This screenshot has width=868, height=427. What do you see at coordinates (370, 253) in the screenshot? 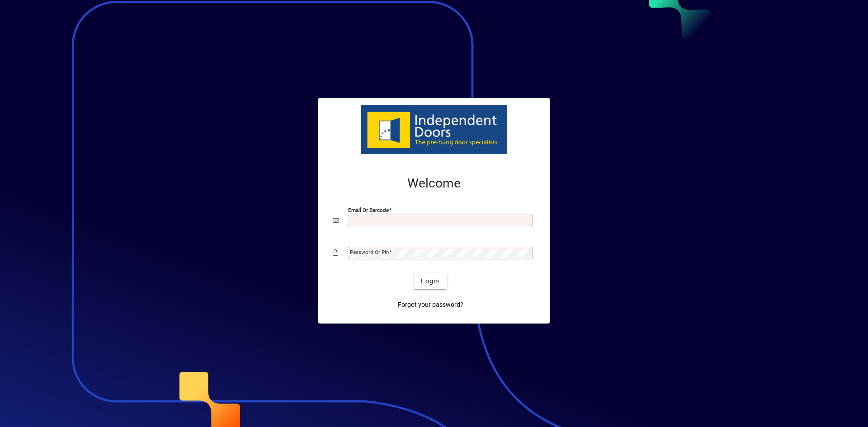
I see `mat-label: Password or Pin` at bounding box center [370, 253].